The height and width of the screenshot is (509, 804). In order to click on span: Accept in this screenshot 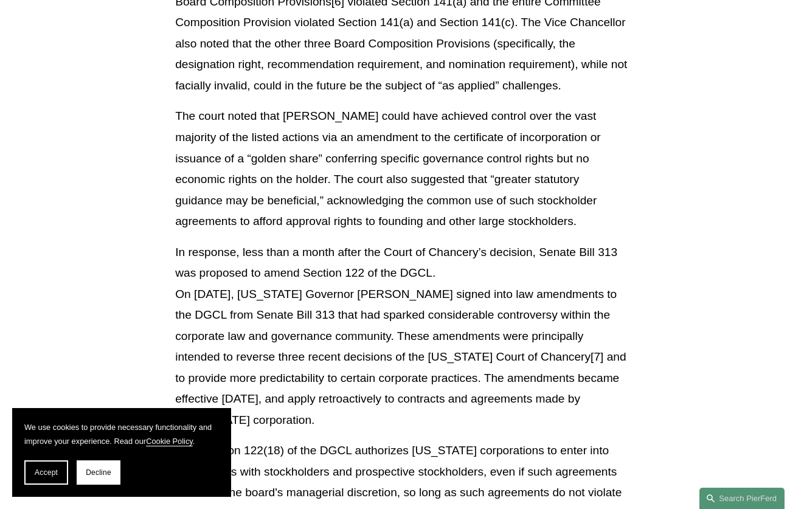, I will do `click(46, 473)`.